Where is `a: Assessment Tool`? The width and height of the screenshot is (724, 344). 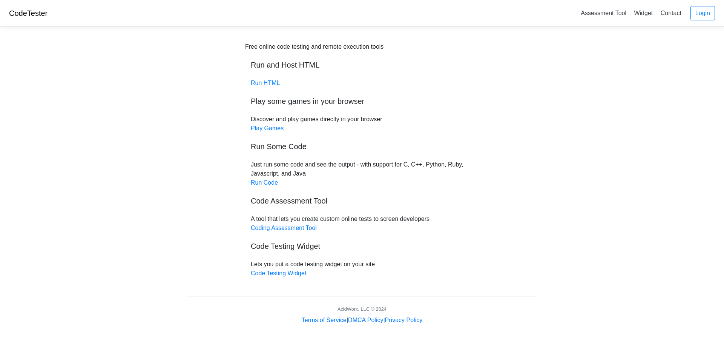
a: Assessment Tool is located at coordinates (603, 13).